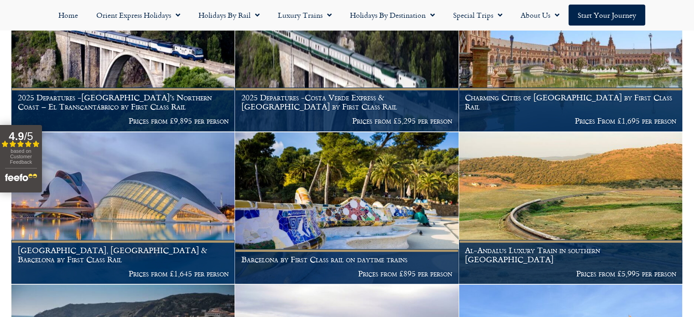 This screenshot has height=317, width=694. What do you see at coordinates (138, 15) in the screenshot?
I see `a: Orient Express Holidays` at bounding box center [138, 15].